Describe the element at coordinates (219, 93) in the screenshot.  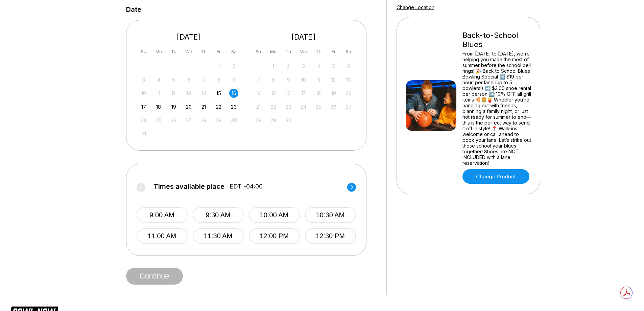
I see `div: Choose Friday, August 15th, 2025` at that location.